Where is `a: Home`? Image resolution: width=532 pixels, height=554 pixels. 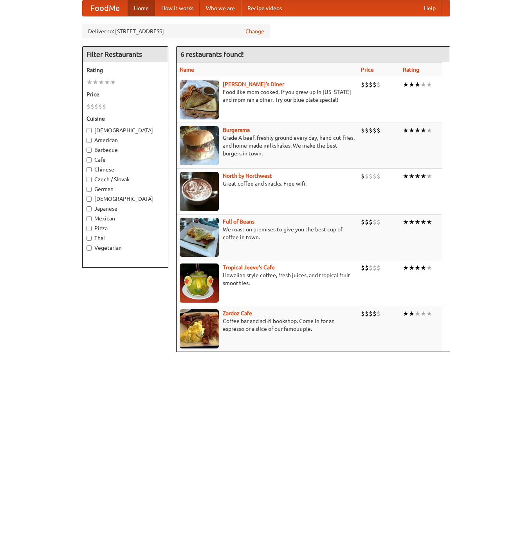 a: Home is located at coordinates (141, 8).